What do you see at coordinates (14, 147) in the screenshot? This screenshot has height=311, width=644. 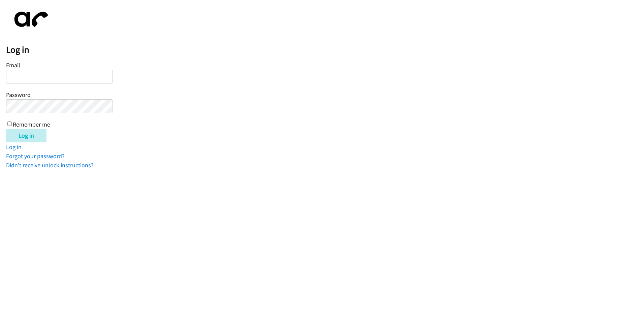 I see `a: Log in` at bounding box center [14, 147].